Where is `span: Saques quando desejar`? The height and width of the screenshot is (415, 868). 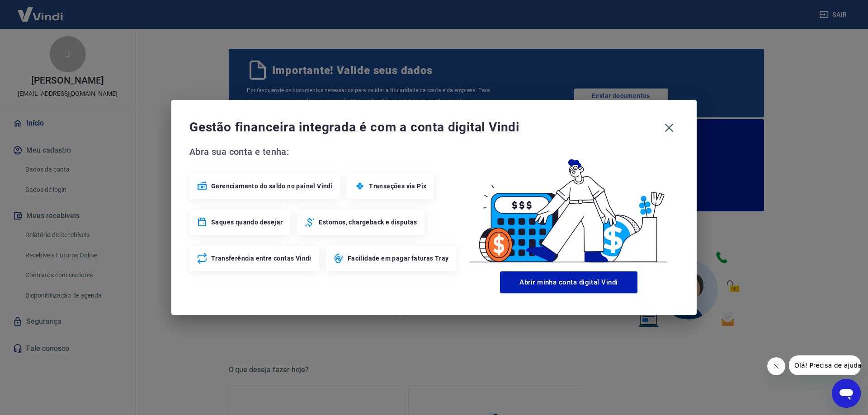 span: Saques quando desejar is located at coordinates (247, 222).